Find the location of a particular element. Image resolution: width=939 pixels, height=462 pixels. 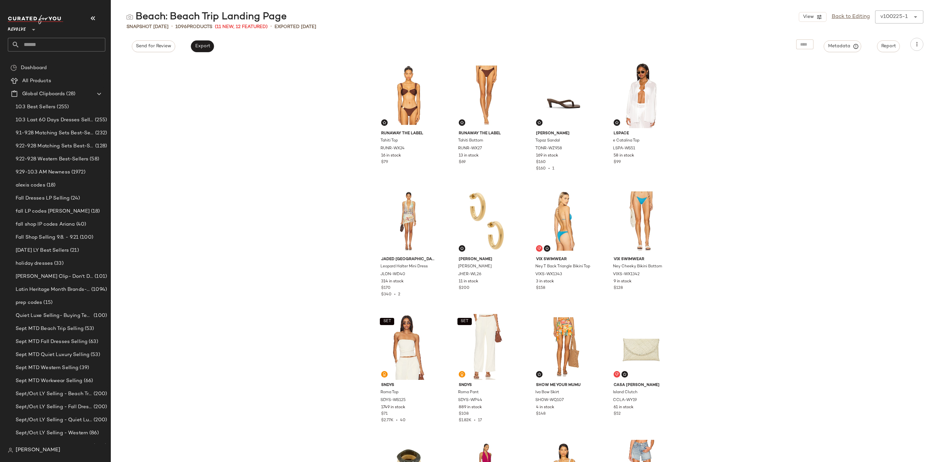

span: $148 is located at coordinates (540, 414).